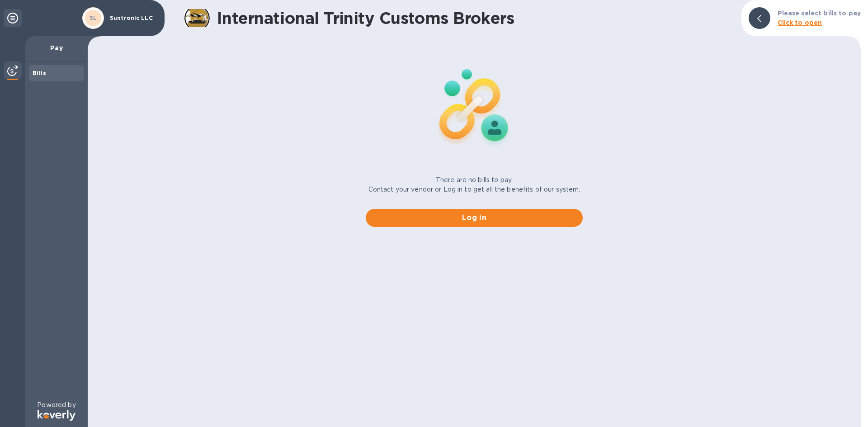  I want to click on h1: International Trinity Customs Brokers, so click(476, 18).